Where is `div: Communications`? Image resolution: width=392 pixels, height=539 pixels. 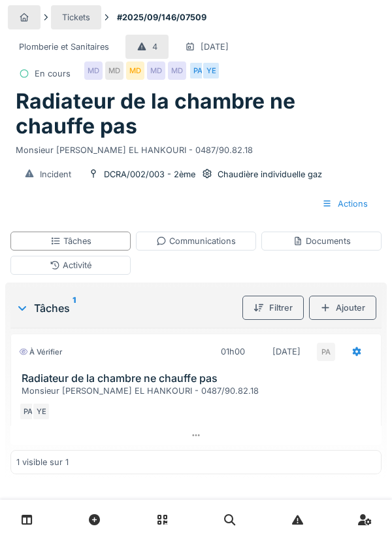 div: Communications is located at coordinates (196, 240).